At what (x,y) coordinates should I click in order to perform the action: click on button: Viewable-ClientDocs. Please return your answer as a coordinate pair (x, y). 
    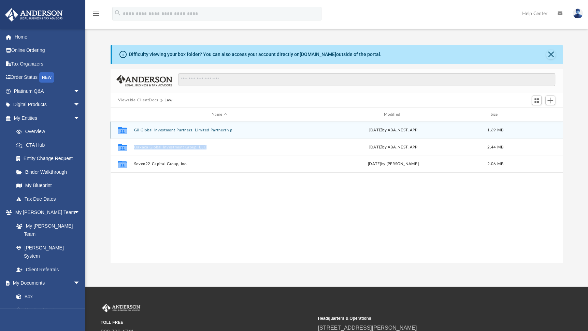
    Looking at the image, I should click on (138, 100).